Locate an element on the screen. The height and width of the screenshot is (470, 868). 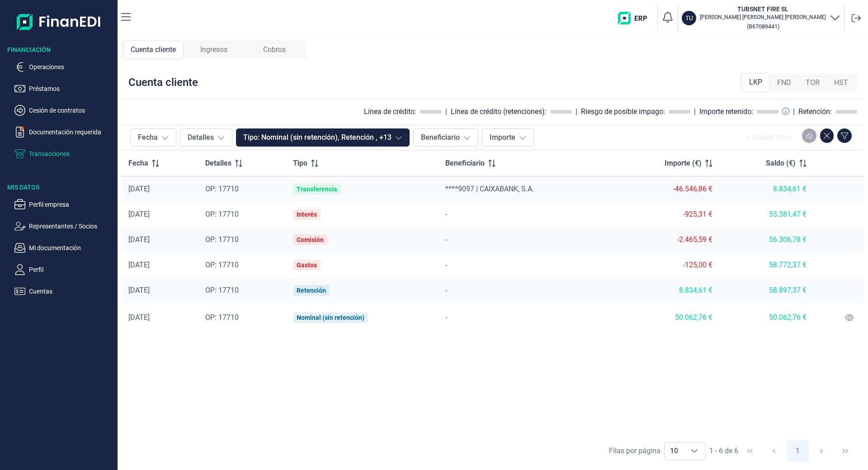
button: Detalles is located at coordinates (206, 137).